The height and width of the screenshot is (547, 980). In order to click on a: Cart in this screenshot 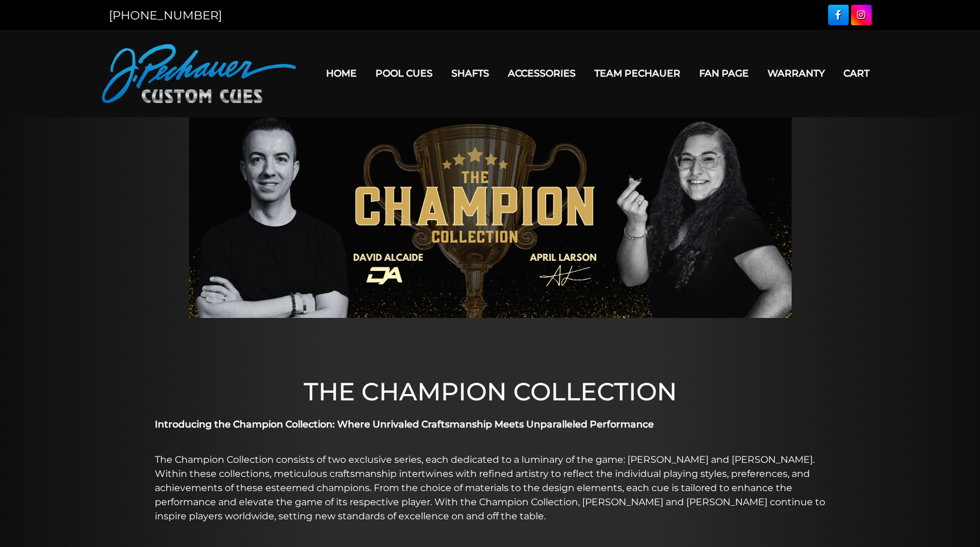, I will do `click(857, 73)`.